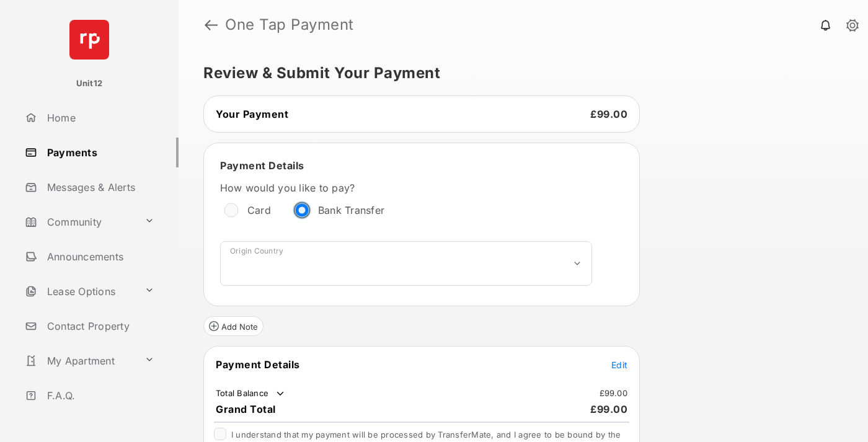  What do you see at coordinates (518, 73) in the screenshot?
I see `h5: Review & Submit Your Payment` at bounding box center [518, 73].